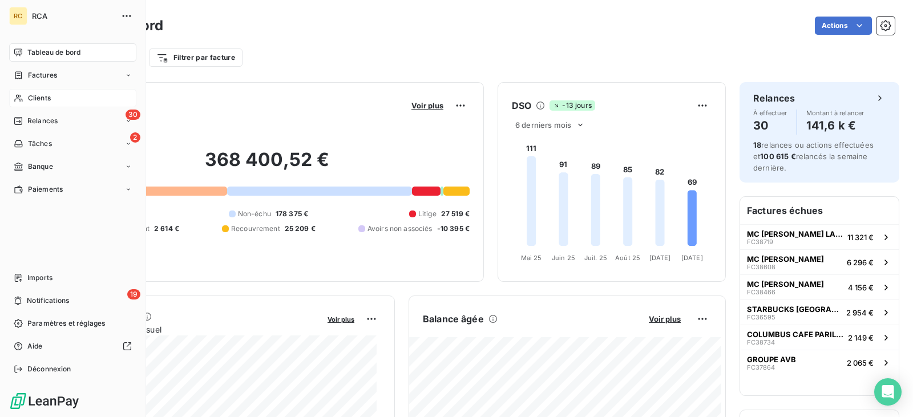  I want to click on span: 6 derniers mois, so click(543, 125).